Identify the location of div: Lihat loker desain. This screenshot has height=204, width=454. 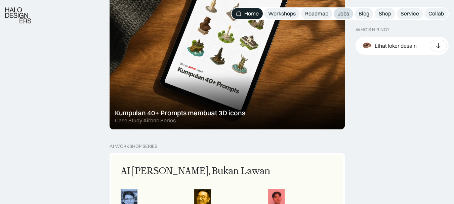
(395, 45).